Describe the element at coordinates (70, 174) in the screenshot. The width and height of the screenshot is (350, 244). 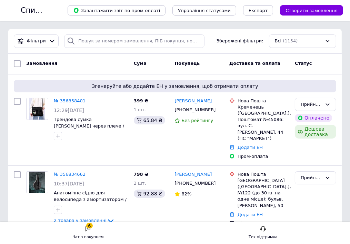
I see `a: № 356834662` at that location.